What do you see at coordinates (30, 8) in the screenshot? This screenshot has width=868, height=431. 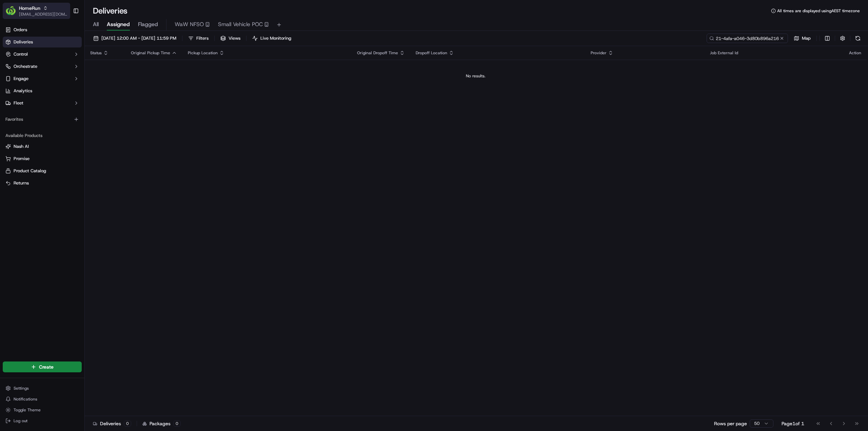 I see `button: HomeRun` at bounding box center [30, 8].